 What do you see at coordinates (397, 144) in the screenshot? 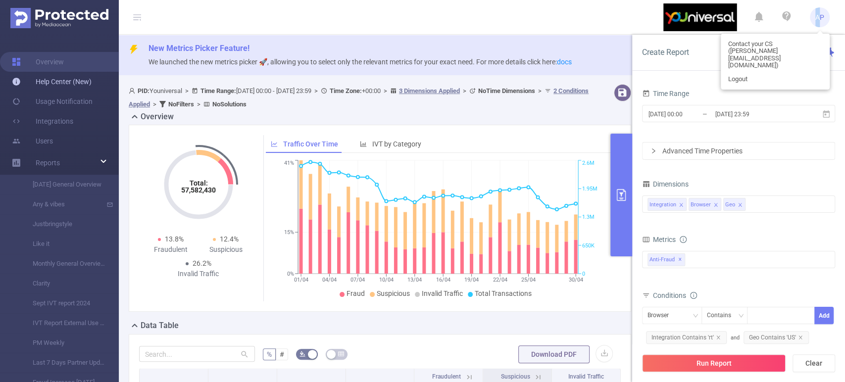
I see `span: IVT by Category` at bounding box center [397, 144].